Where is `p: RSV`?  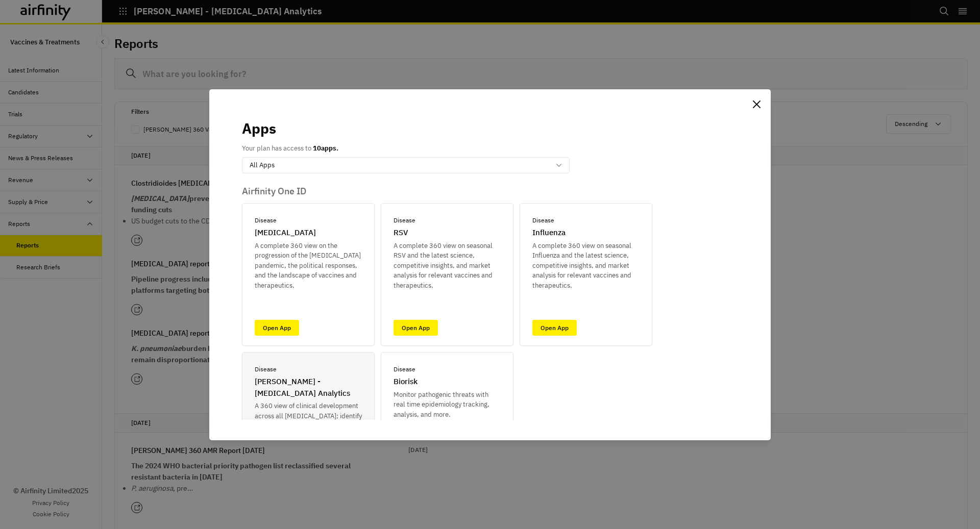
p: RSV is located at coordinates (400, 233).